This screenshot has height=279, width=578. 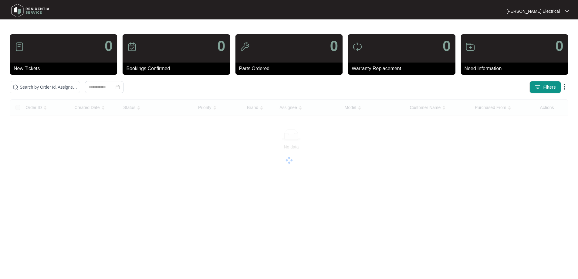 I want to click on p: Warranty Replacement, so click(x=403, y=69).